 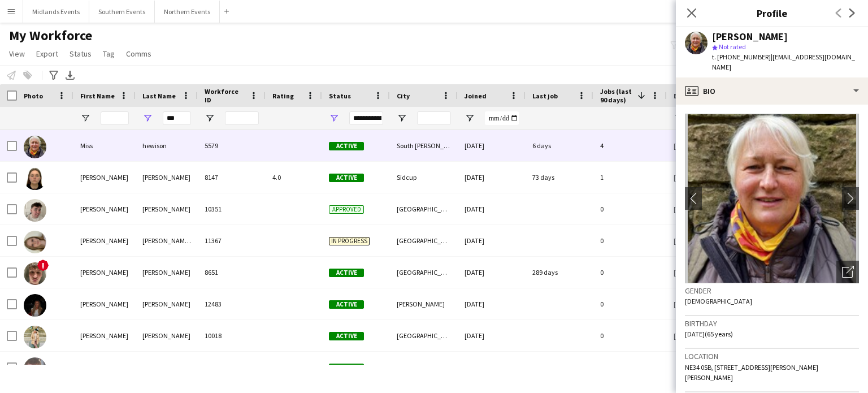 I want to click on app-action-btn: Advanced filters, so click(x=54, y=75).